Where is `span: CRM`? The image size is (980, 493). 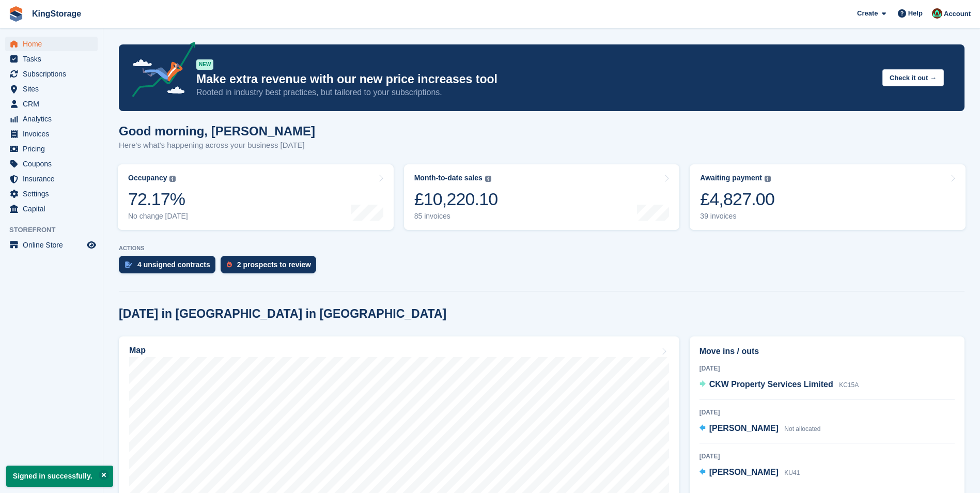 span: CRM is located at coordinates (54, 104).